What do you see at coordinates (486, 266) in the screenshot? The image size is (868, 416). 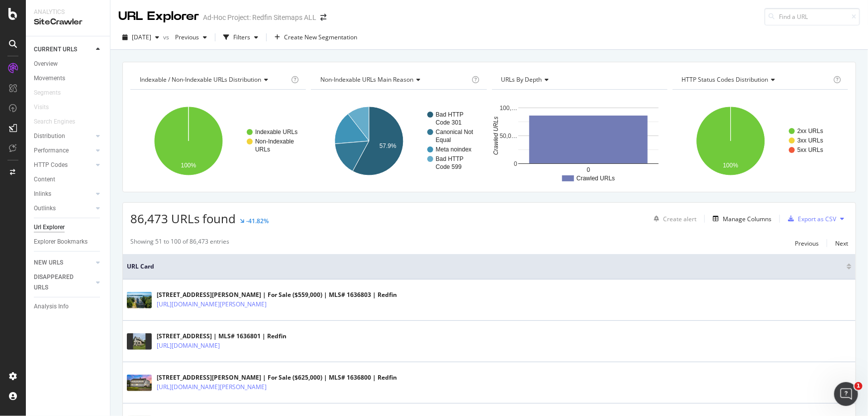 I see `span: URL Card` at bounding box center [486, 266].